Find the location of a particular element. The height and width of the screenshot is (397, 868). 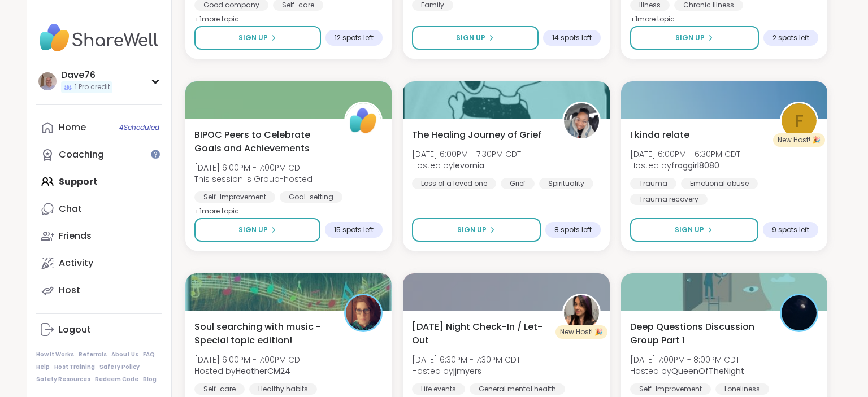

a: Coaching is located at coordinates (99, 155).